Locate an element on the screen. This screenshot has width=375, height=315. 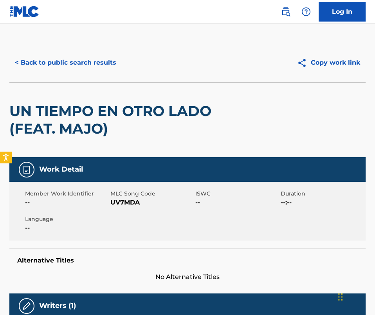
h5: Work Detail is located at coordinates (61, 169).